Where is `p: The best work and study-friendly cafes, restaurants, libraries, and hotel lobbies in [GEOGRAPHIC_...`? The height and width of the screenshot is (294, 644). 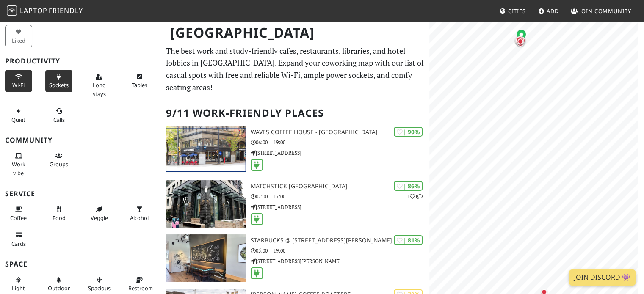 p: The best work and study-friendly cafes, restaurants, libraries, and hotel lobbies in [GEOGRAPHIC_... is located at coordinates (295, 69).